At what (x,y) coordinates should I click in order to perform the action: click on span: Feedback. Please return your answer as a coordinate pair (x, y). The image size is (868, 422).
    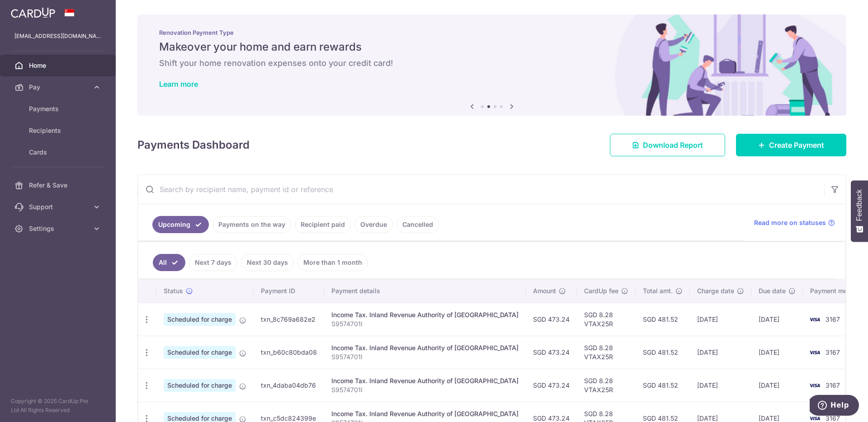
    Looking at the image, I should click on (859, 205).